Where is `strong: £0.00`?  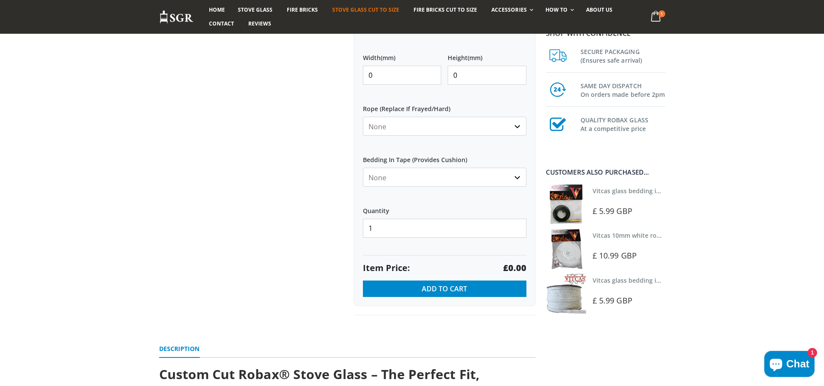
strong: £0.00 is located at coordinates (515, 268).